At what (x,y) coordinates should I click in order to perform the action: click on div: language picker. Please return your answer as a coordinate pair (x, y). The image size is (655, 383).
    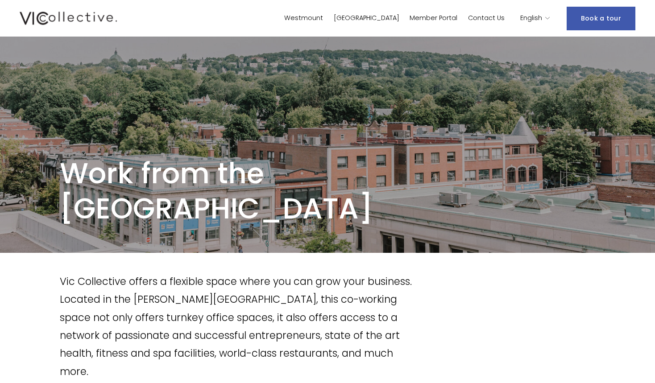
    Looking at the image, I should click on (535, 18).